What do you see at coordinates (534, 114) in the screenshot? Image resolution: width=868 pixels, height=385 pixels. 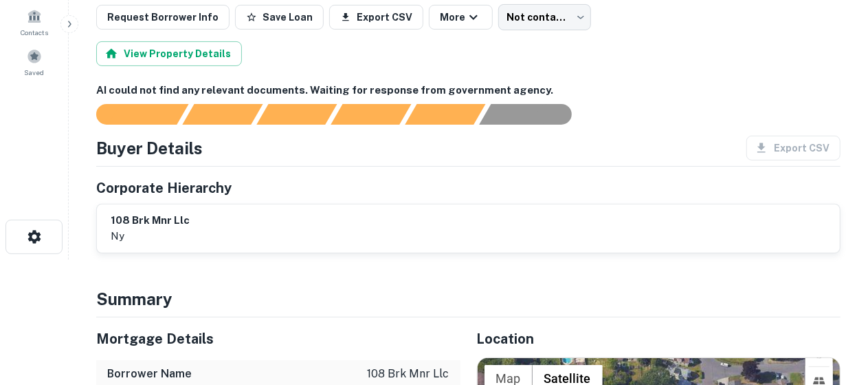 I see `div: AI fulfillment process complete.` at bounding box center [534, 114].